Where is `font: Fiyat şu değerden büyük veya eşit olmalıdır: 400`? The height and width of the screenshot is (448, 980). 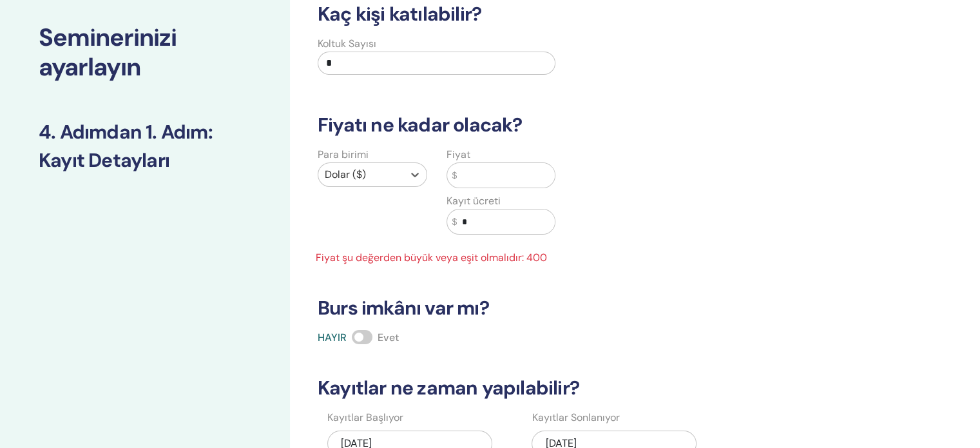
font: Fiyat şu değerden büyük veya eşit olmalıdır: 400 is located at coordinates (431, 257).